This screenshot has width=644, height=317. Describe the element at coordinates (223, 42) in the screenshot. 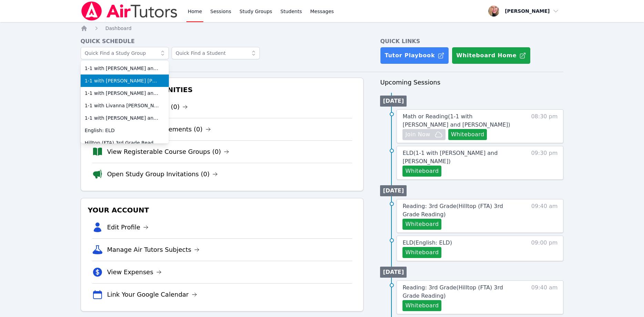

I see `h4: Quick Schedule` at that location.